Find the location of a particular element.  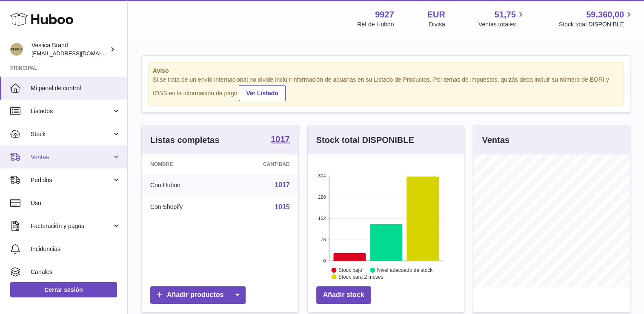

div: Divisa is located at coordinates (437, 24).